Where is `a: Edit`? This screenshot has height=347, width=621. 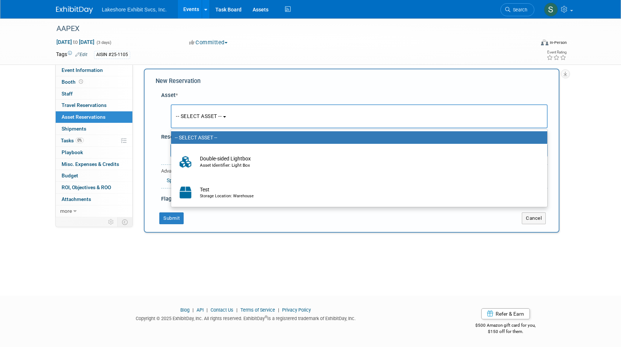
a: Edit is located at coordinates (81, 55).